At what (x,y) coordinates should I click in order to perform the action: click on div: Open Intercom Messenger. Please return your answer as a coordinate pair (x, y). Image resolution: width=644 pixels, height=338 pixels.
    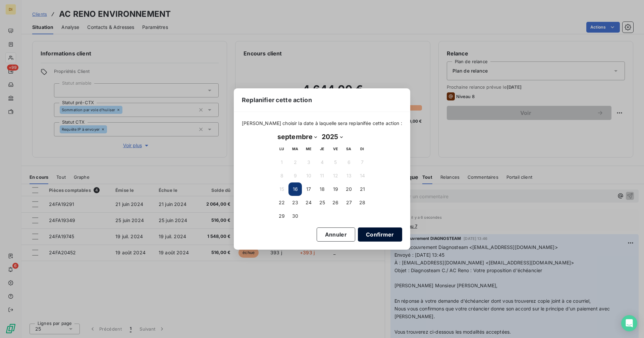
    Looking at the image, I should click on (629, 323).